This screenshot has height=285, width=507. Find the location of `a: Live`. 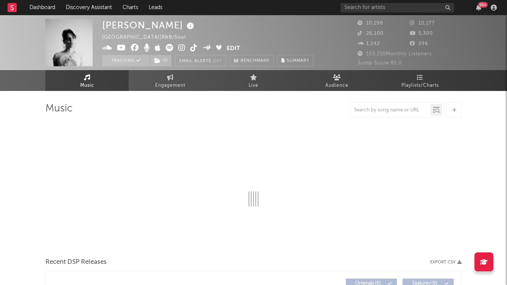

a: Live is located at coordinates (254, 80).